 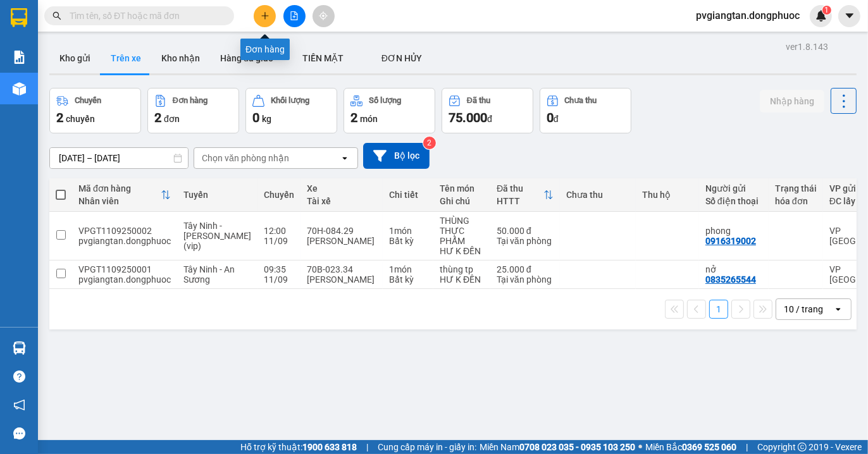 I want to click on strong: 1900 633 818, so click(x=330, y=447).